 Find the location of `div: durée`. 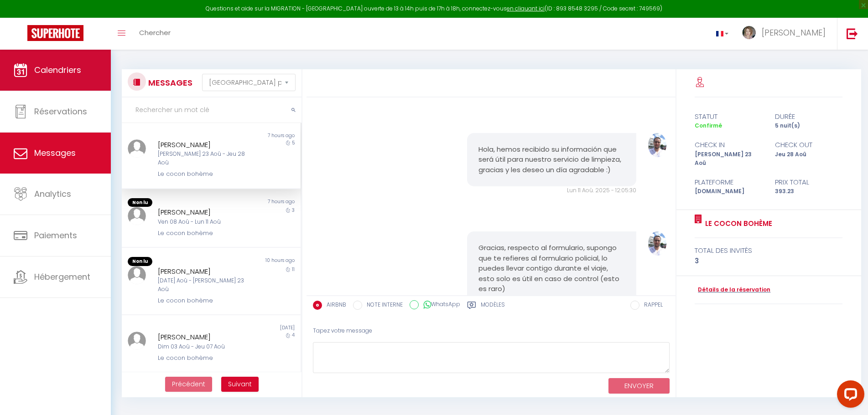

div: durée is located at coordinates (808, 117).